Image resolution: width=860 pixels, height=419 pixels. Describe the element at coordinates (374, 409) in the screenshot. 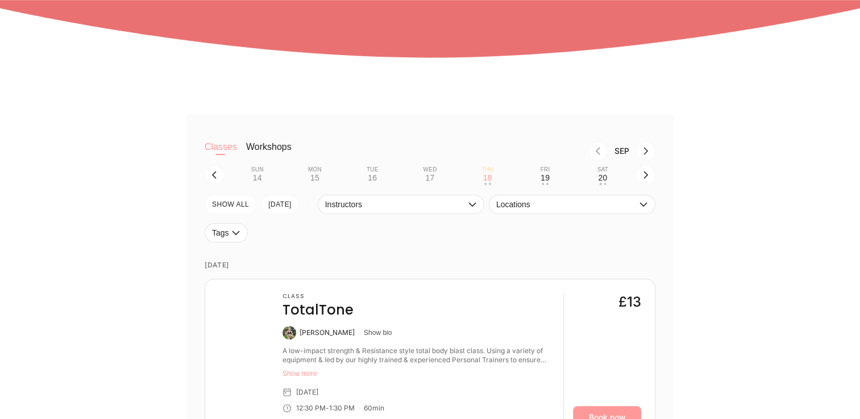

I see `div: 60 min` at that location.